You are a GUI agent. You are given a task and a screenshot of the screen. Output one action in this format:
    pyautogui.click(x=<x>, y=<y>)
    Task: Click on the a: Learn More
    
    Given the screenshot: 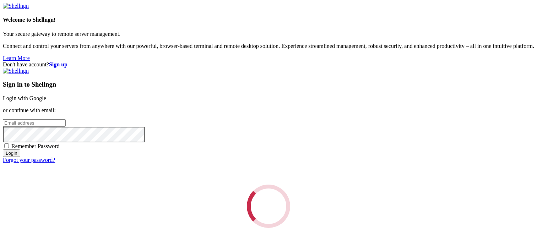 What is the action you would take?
    pyautogui.click(x=16, y=58)
    